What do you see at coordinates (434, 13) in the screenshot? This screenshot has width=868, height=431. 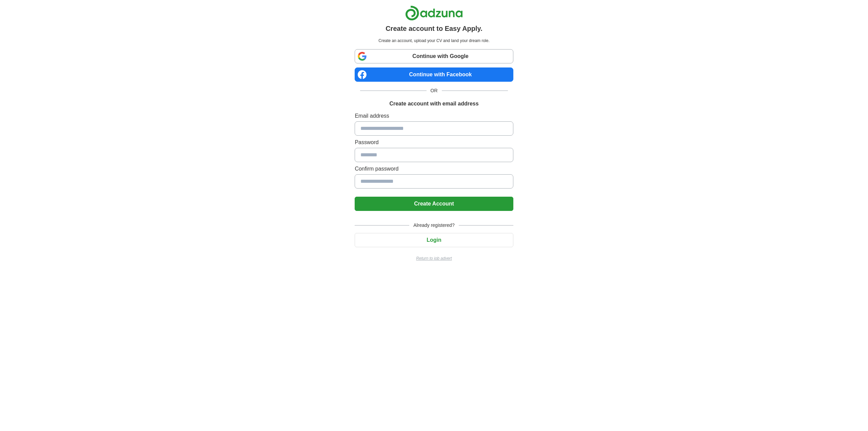 I see `img: Adzuna logo` at bounding box center [434, 13].